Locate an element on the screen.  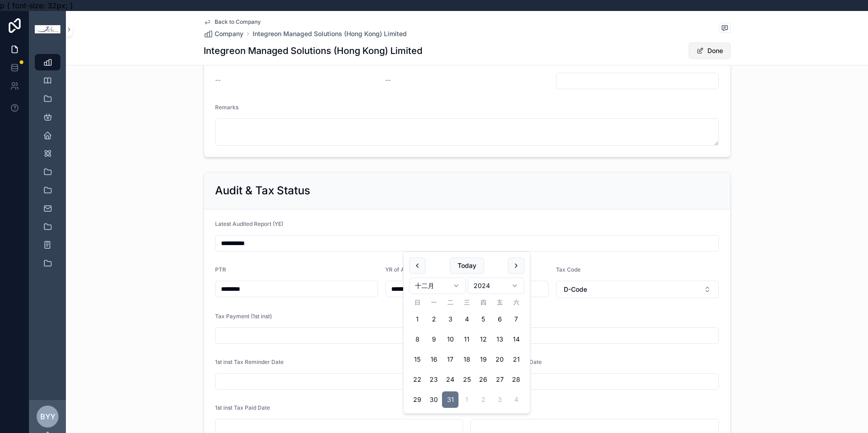
button: Today is located at coordinates (467, 266).